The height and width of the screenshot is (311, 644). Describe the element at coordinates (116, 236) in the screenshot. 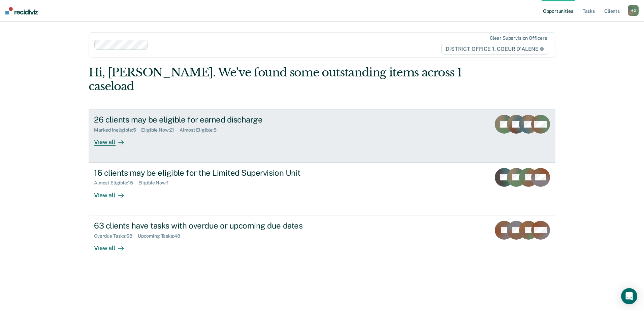

I see `div: Overdue Tasks : 68` at that location.